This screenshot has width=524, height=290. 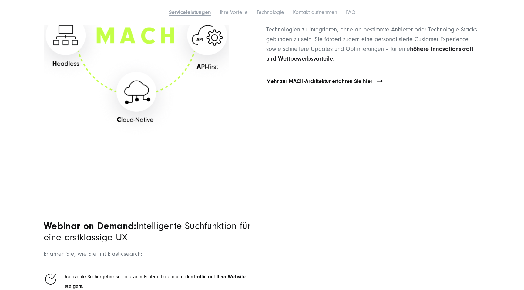 I want to click on a: FAQ, so click(x=350, y=12).